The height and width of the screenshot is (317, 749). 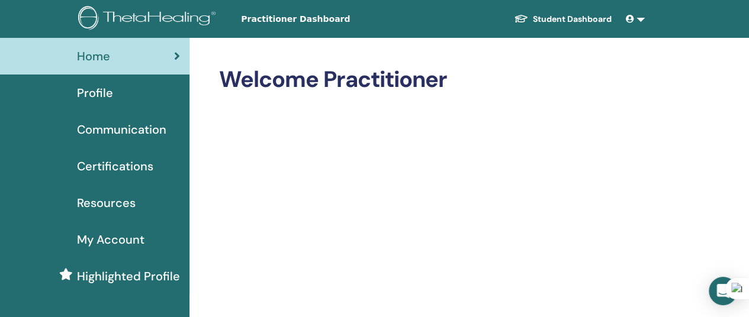 I want to click on span: Profile, so click(x=95, y=93).